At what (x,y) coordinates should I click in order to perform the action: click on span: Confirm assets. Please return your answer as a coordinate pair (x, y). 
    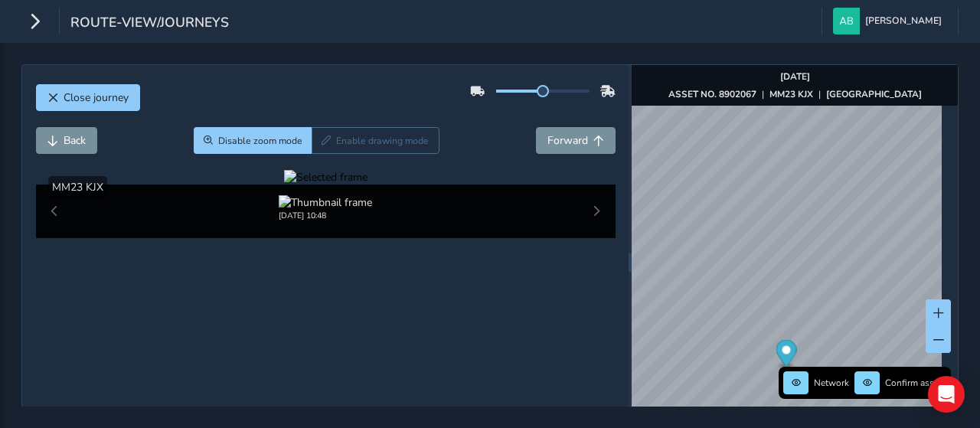
    Looking at the image, I should click on (915, 383).